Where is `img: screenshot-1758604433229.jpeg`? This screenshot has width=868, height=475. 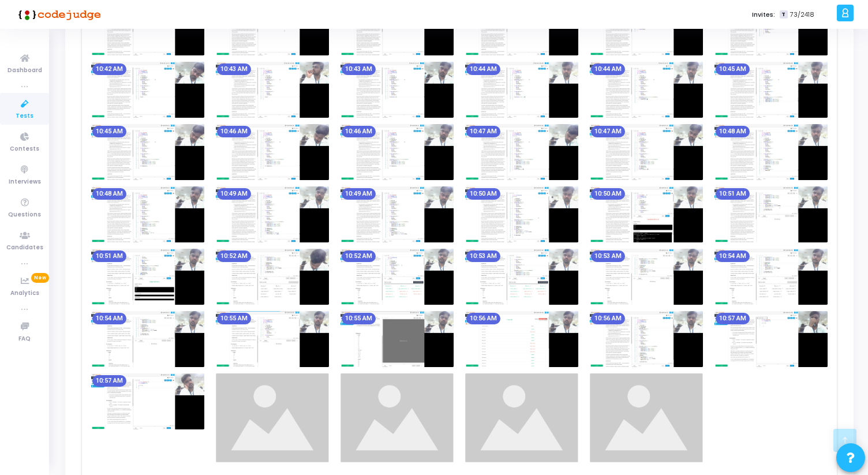 img: screenshot-1758604433229.jpeg is located at coordinates (397, 90).